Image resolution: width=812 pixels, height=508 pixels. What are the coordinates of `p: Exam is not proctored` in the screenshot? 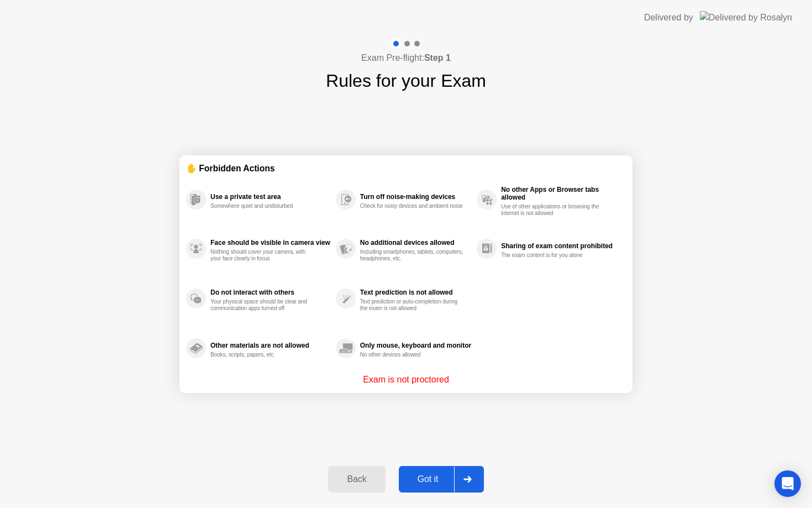 It's located at (406, 379).